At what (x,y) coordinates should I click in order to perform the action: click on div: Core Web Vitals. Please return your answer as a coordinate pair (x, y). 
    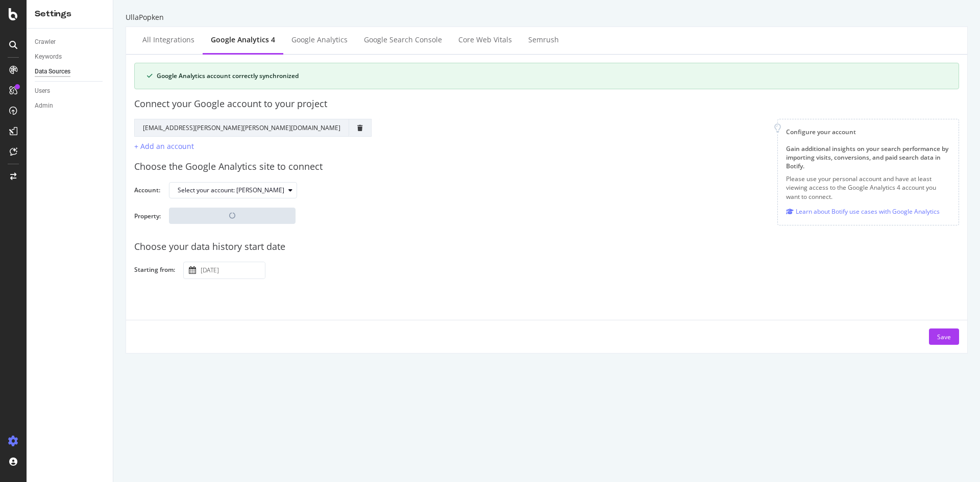
    Looking at the image, I should click on (485, 40).